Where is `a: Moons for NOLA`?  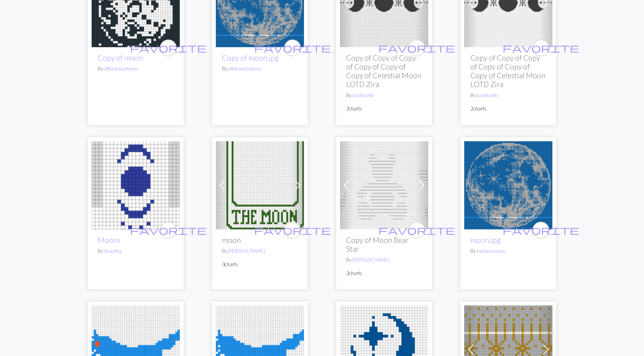 a: Moons for NOLA is located at coordinates (136, 185).